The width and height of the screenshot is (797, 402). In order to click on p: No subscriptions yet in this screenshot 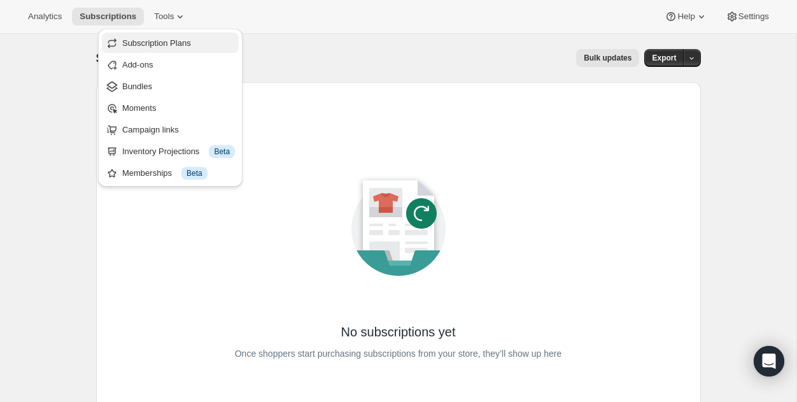, I will do `click(398, 332)`.